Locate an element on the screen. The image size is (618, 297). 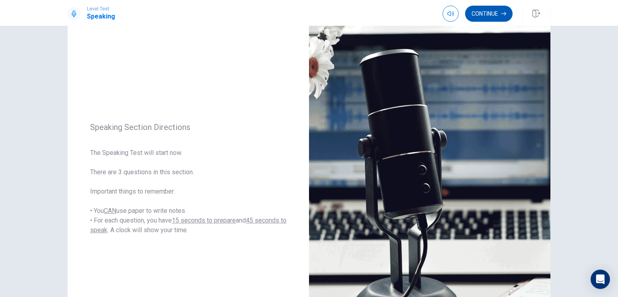
span: The Speaking Test will start now. There are 3 questions in this section. Important things to reme... is located at coordinates (188, 192).